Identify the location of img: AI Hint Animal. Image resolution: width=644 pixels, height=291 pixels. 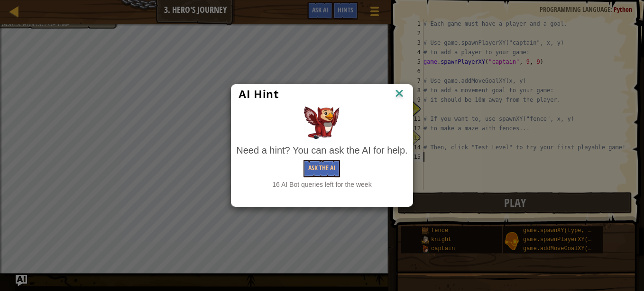
(322, 123).